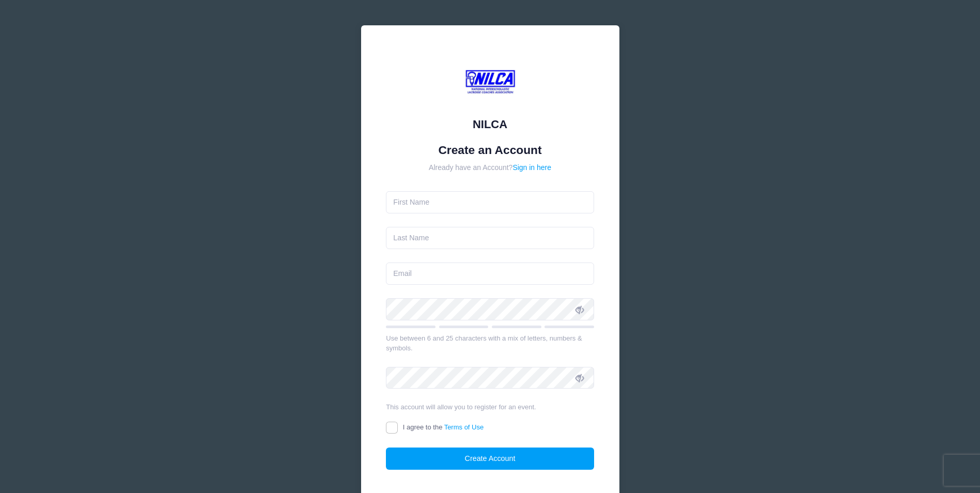  I want to click on div: NILCA, so click(490, 124).